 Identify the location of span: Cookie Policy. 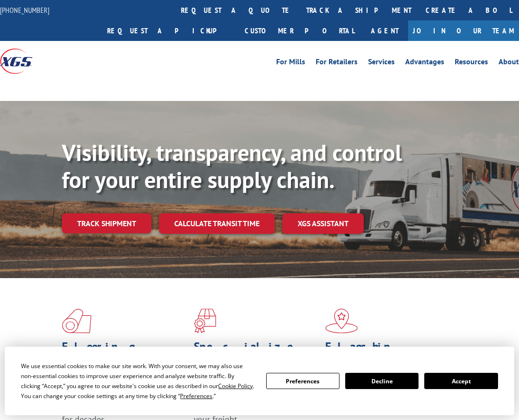
(235, 385).